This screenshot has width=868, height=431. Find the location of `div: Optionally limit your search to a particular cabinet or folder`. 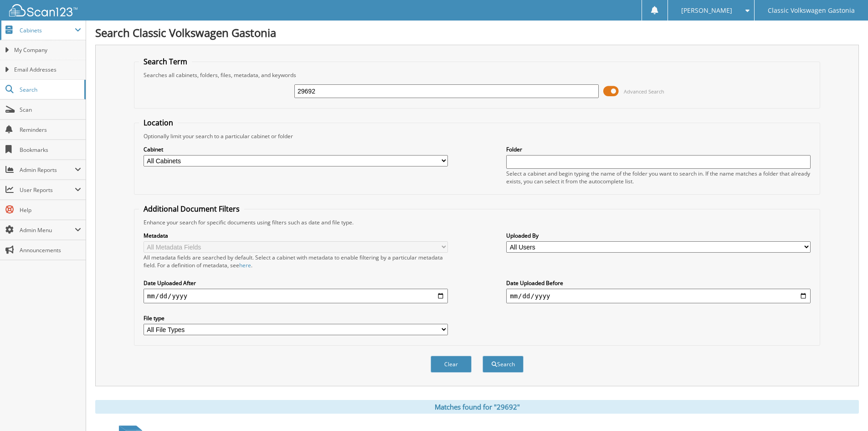

div: Optionally limit your search to a particular cabinet or folder is located at coordinates (477, 136).